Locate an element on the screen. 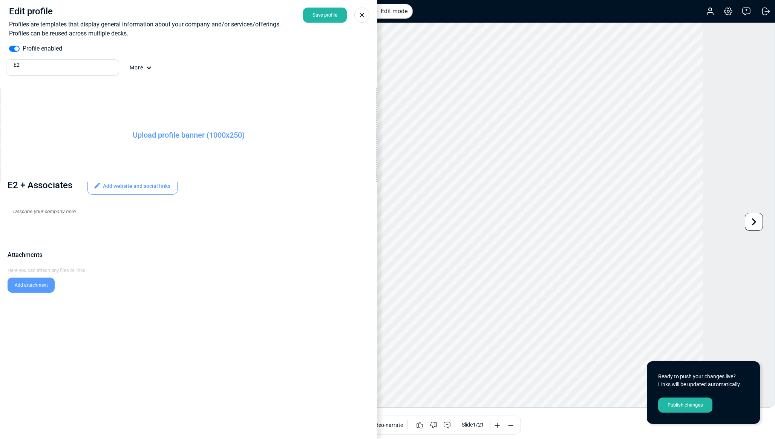 Image resolution: width=775 pixels, height=439 pixels. span: Video-narrate is located at coordinates (387, 426).